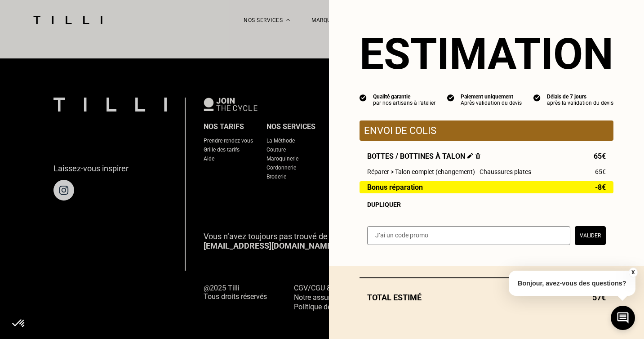 The width and height of the screenshot is (644, 339). I want to click on button: Valider, so click(590, 236).